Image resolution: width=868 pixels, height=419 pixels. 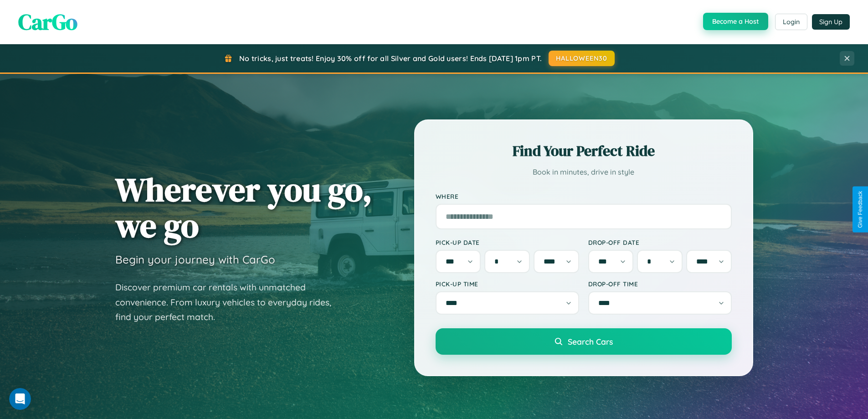 I want to click on label: Drop-off Date, so click(x=660, y=242).